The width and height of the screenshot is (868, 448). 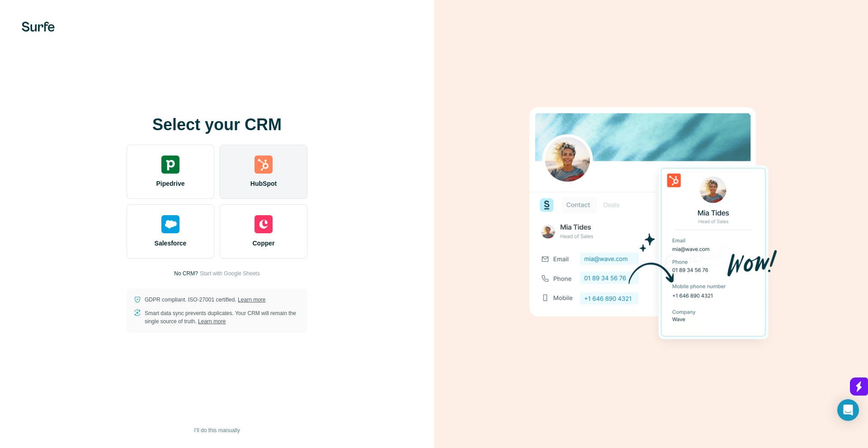 What do you see at coordinates (170, 183) in the screenshot?
I see `span: Pipedrive` at bounding box center [170, 183].